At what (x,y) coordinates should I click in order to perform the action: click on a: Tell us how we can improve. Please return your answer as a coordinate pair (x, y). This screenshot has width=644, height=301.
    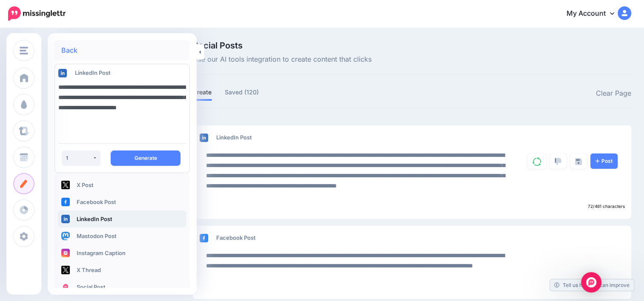
    Looking at the image, I should click on (592, 285).